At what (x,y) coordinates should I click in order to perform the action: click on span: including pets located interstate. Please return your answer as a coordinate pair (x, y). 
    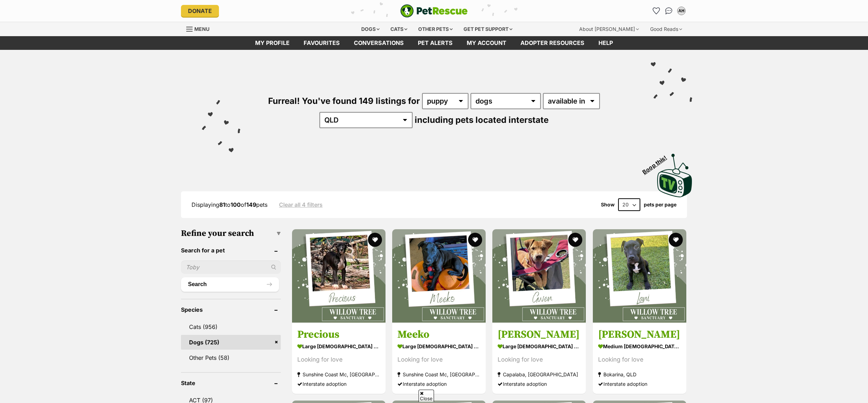
    Looking at the image, I should click on (482, 120).